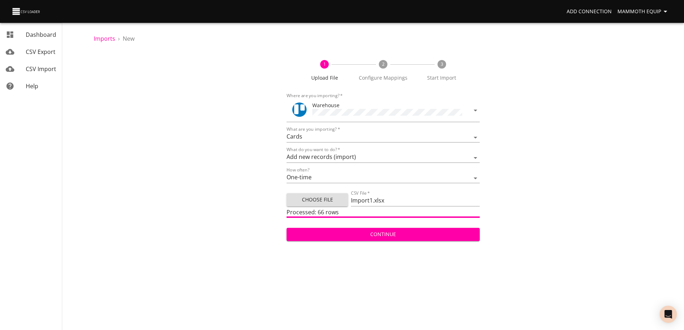 The height and width of the screenshot is (330, 684). I want to click on a: Imports, so click(104, 39).